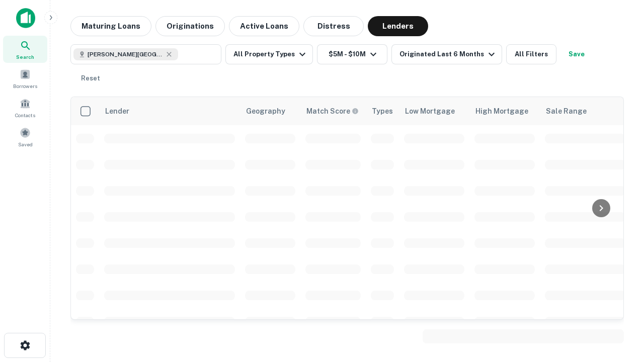 The height and width of the screenshot is (362, 644). I want to click on button: Originated Last 6 Months, so click(447, 54).